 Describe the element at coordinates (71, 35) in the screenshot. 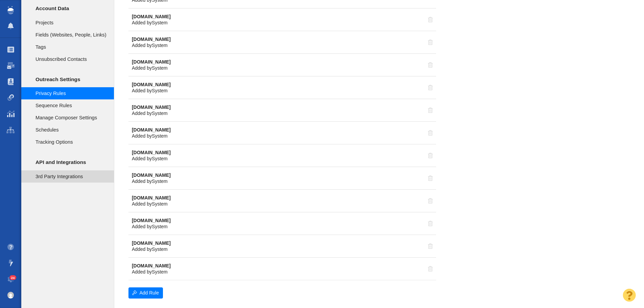

I see `span: Fields (Websites, People, Links)` at that location.